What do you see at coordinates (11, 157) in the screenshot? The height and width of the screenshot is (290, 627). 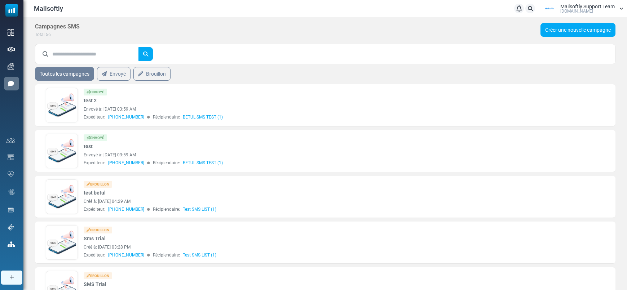 I see `img: email-templates-icon.svg` at bounding box center [11, 157].